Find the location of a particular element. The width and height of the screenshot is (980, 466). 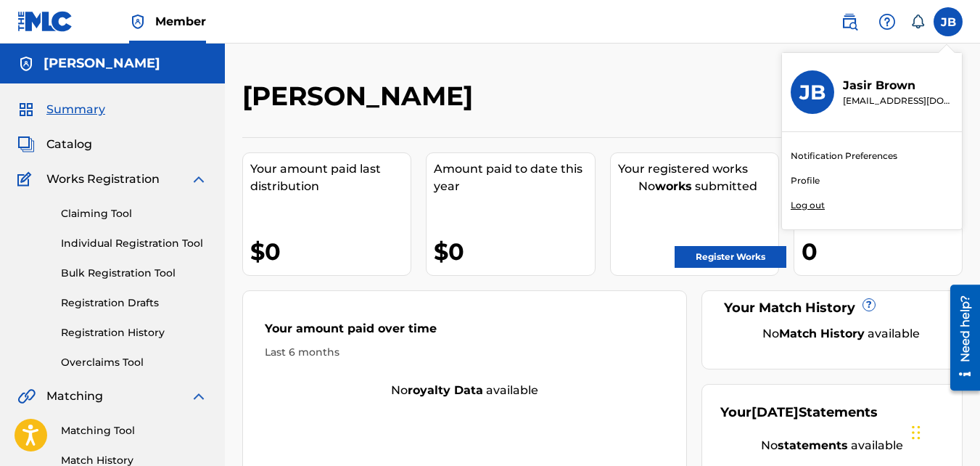

h5: Jasir Brown is located at coordinates (102, 63).